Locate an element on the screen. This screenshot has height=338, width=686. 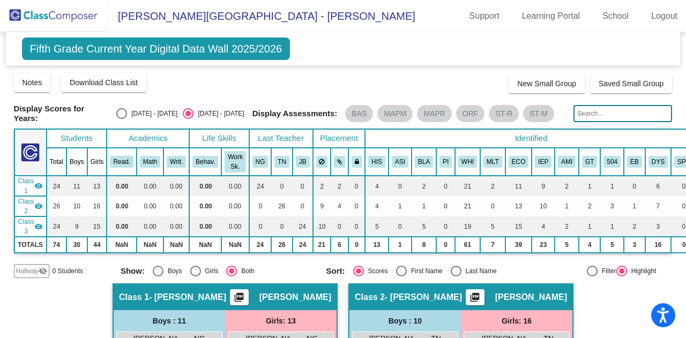
th: Boys is located at coordinates (77, 162).